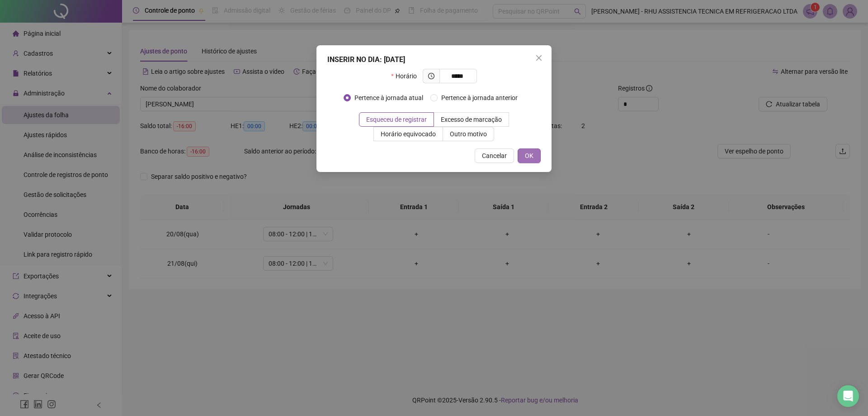 This screenshot has height=416, width=868. What do you see at coordinates (848, 396) in the screenshot?
I see `div: Open Intercom Messenger` at bounding box center [848, 396].